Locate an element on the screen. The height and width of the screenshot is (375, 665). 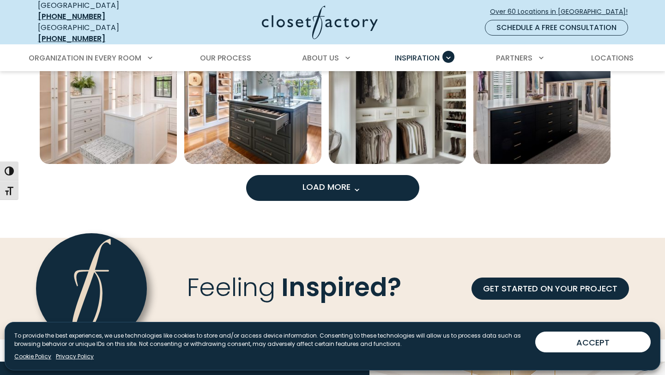
nav: Primary Menu is located at coordinates (333, 58).